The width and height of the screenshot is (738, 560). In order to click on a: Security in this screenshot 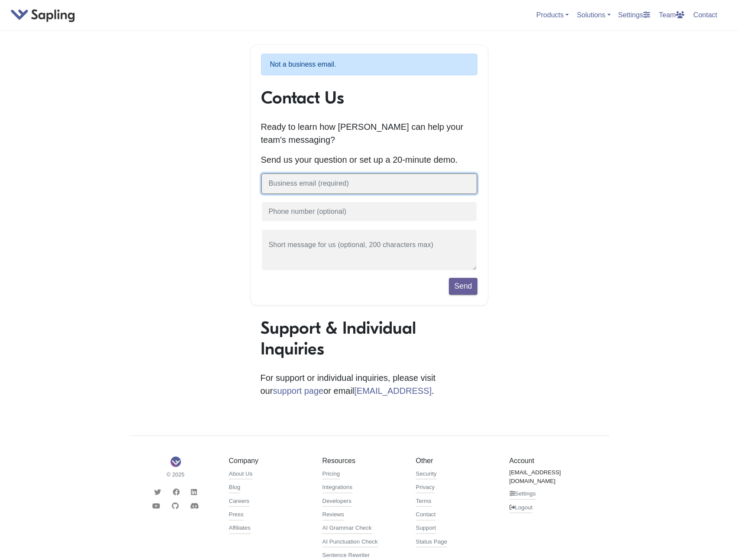, I will do `click(426, 474)`.